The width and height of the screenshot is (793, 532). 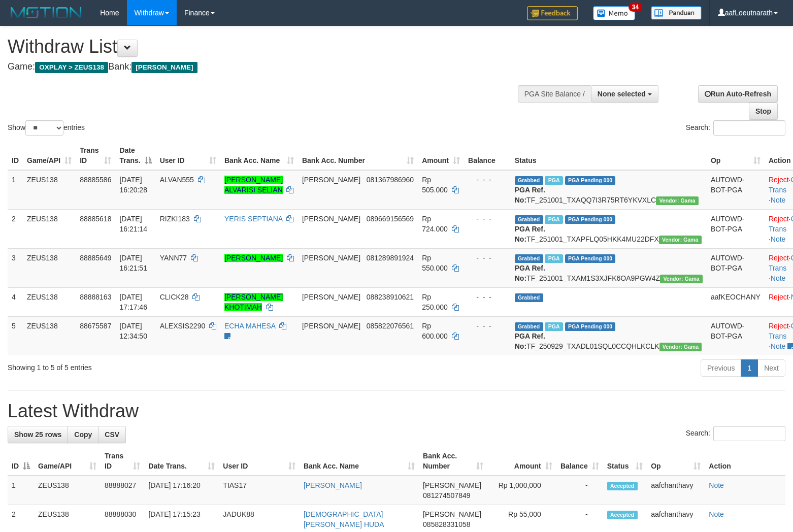 I want to click on span: Copy 089669156569 to clipboard, so click(x=390, y=219).